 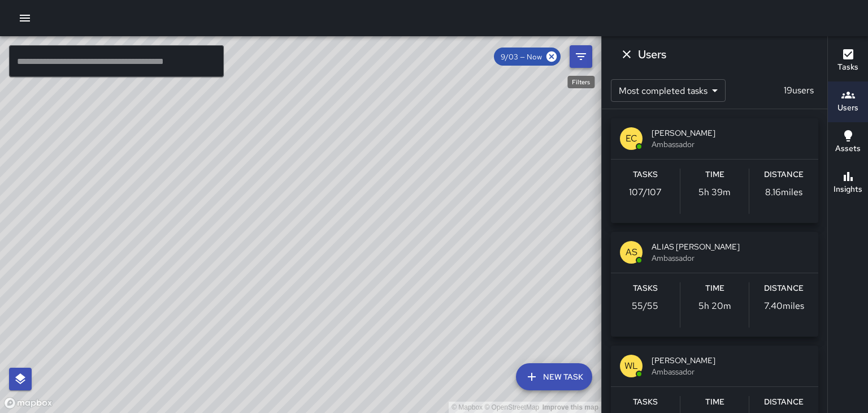 What do you see at coordinates (668, 91) in the screenshot?
I see `div: Most completed tasks` at bounding box center [668, 91].